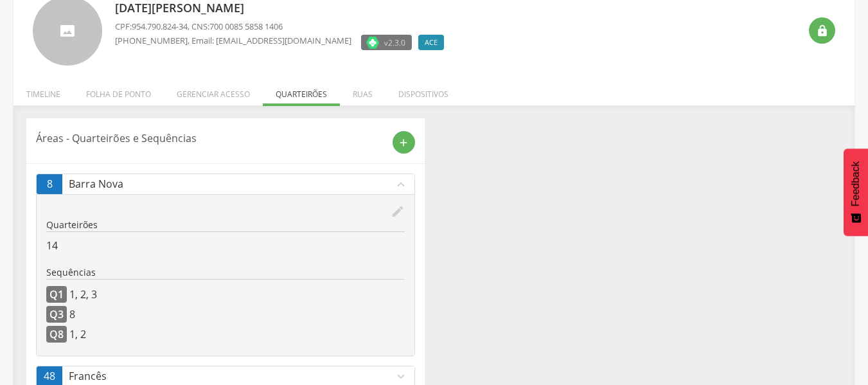 This screenshot has height=385, width=868. Describe the element at coordinates (856, 192) in the screenshot. I see `button: Feedback - Mostrar pesquisa` at that location.